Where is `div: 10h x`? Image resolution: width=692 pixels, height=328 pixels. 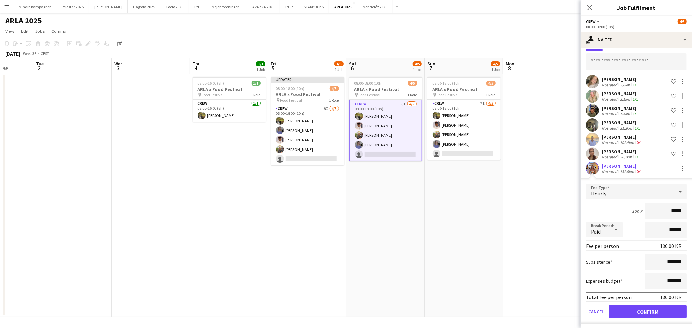 div: 10h x is located at coordinates (637, 211).